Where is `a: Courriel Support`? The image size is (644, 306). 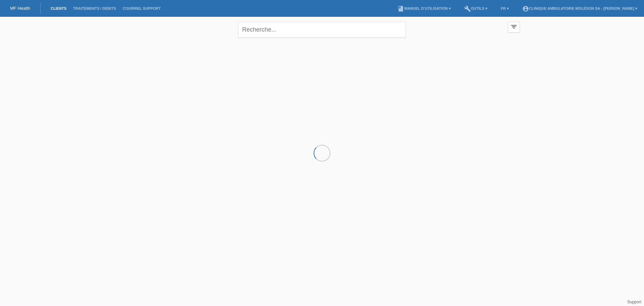 a: Courriel Support is located at coordinates (142, 8).